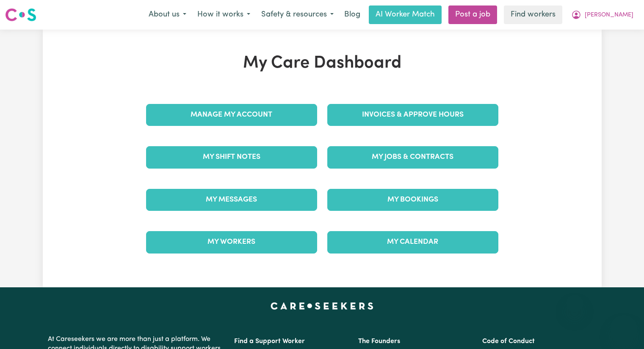 This screenshot has width=644, height=349. Describe the element at coordinates (405, 15) in the screenshot. I see `a: AI Worker Match` at that location.